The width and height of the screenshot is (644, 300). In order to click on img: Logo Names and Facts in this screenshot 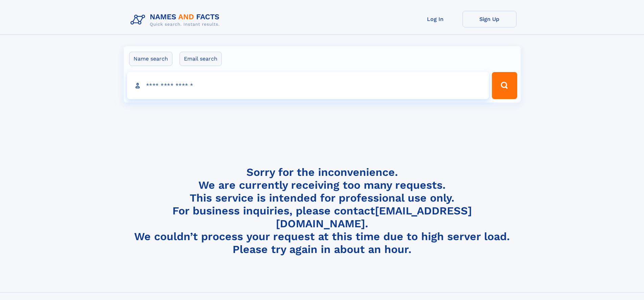, I will do `click(176, 20)`.